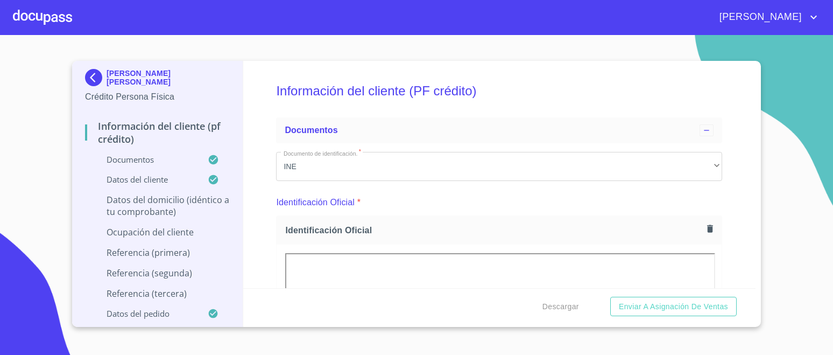  I want to click on h5: Información del cliente (PF crédito), so click(499, 91).